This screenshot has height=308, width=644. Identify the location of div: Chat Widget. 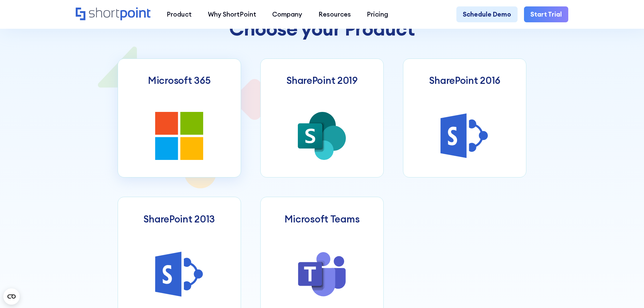
(627, 291).